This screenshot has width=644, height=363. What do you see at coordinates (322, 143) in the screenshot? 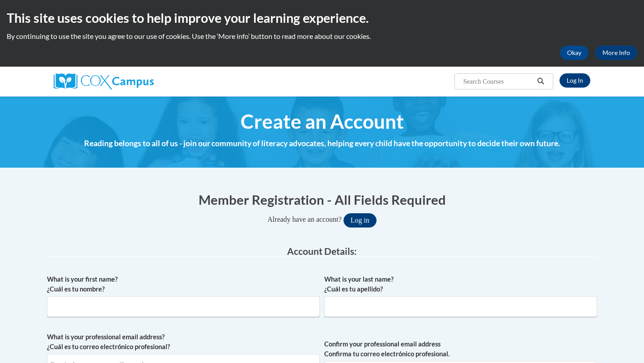
I see `h4: Reading belongs to all of us - join our community of literacy advocates, helping every child have...` at bounding box center [322, 143].